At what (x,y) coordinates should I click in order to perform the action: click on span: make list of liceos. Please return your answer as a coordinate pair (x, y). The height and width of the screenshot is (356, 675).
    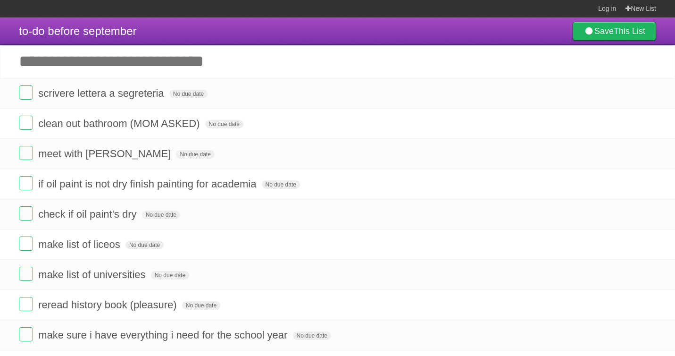
    Looking at the image, I should click on (80, 244).